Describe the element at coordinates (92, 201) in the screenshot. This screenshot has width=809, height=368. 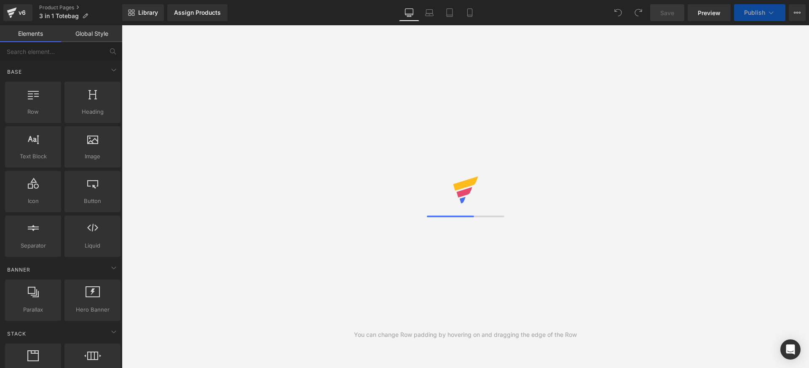
I see `span: Button` at that location.